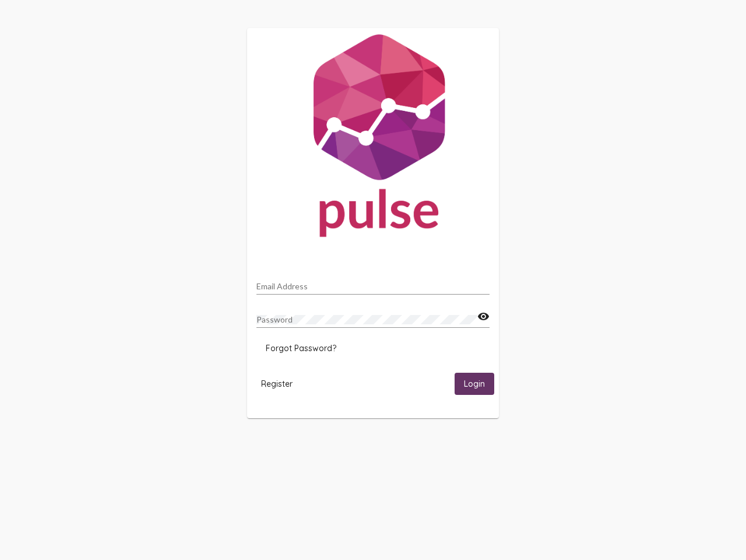  Describe the element at coordinates (475, 383) in the screenshot. I see `button: Login` at that location.